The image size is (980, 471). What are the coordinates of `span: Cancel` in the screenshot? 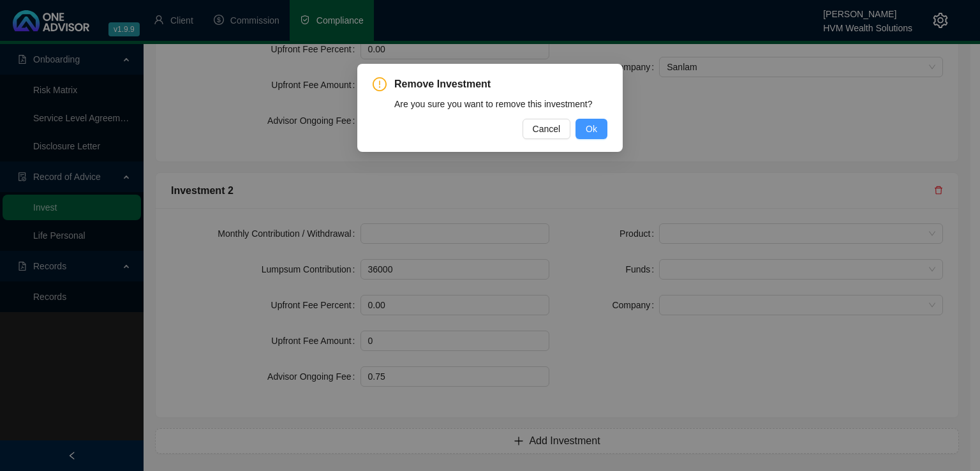 It's located at (547, 129).